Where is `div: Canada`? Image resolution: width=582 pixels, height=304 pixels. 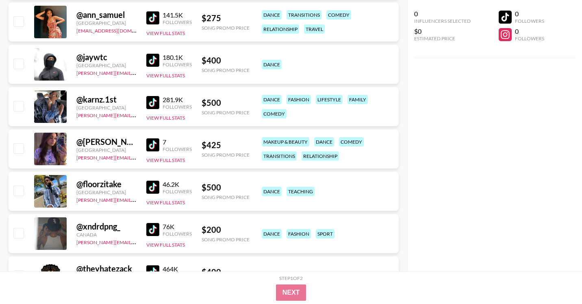 div: Canada is located at coordinates (106, 234).